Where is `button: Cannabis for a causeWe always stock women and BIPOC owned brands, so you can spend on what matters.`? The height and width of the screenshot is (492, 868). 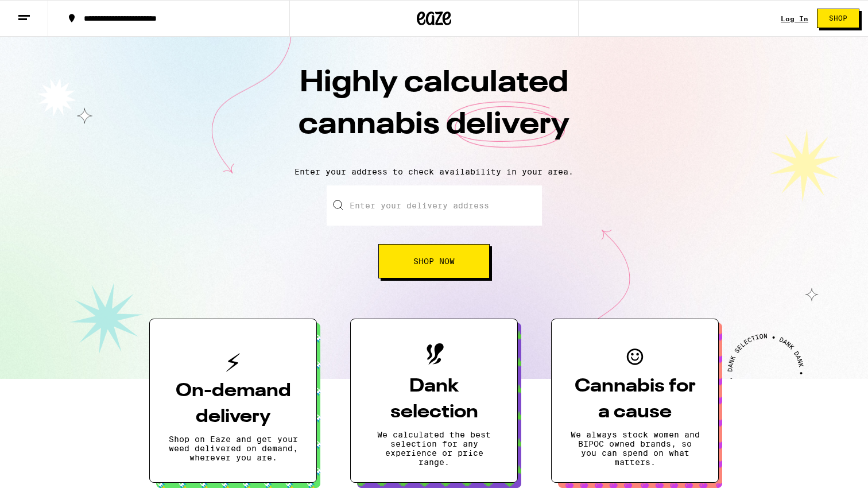 button: Cannabis for a causeWe always stock women and BIPOC owned brands, so you can spend on what matters. is located at coordinates (635, 401).